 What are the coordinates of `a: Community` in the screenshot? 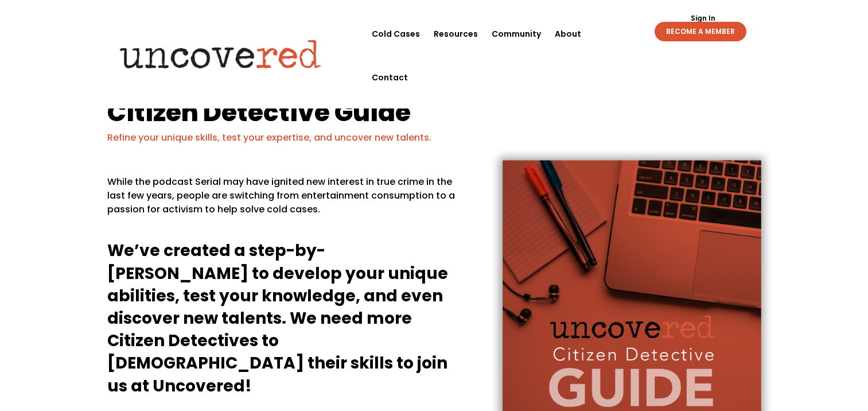 It's located at (516, 34).